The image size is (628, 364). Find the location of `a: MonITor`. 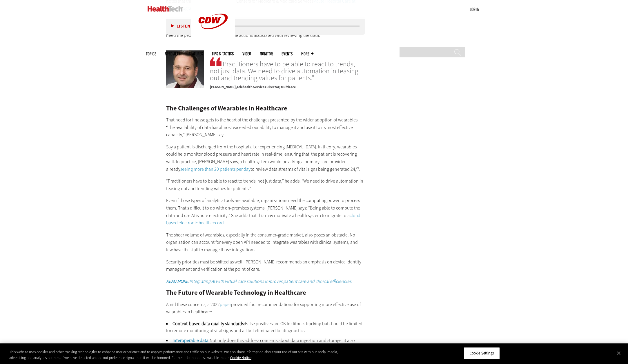

a: MonITor is located at coordinates (266, 54).